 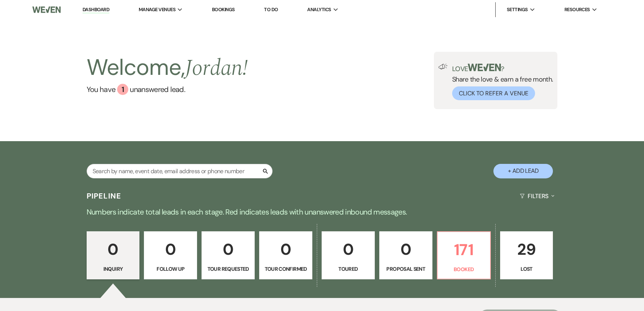 I want to click on p: 171, so click(x=464, y=249).